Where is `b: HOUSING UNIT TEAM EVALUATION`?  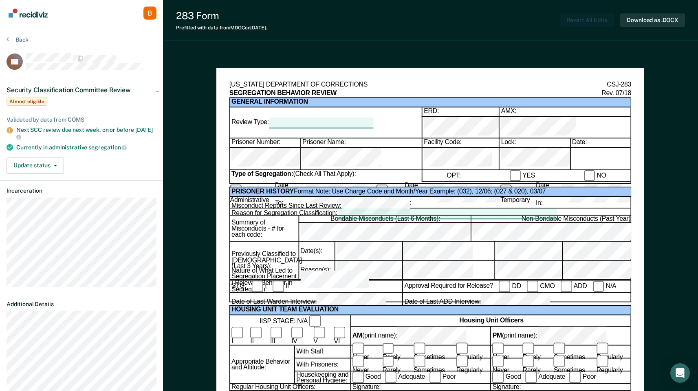
b: HOUSING UNIT TEAM EVALUATION is located at coordinates (285, 309).